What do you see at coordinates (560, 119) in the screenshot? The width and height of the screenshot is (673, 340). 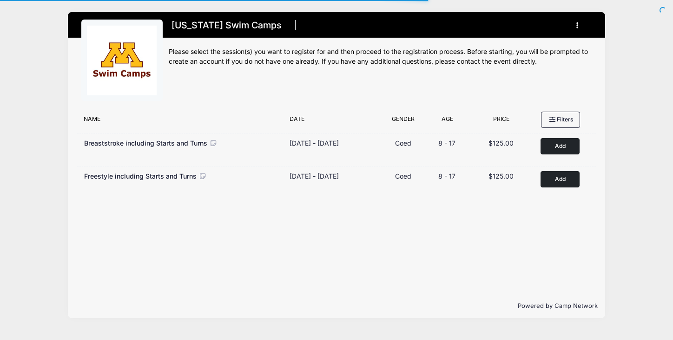 I see `button: Filters` at bounding box center [560, 119].